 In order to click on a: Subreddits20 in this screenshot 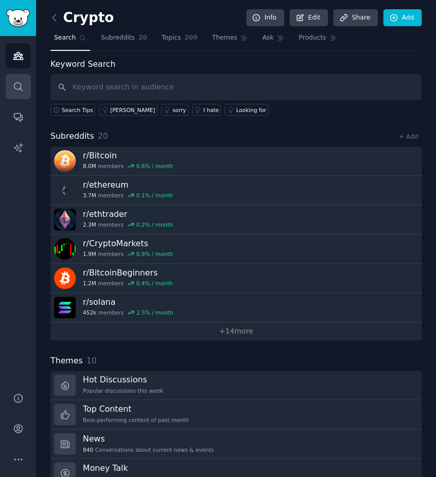, I will do `click(124, 40)`.